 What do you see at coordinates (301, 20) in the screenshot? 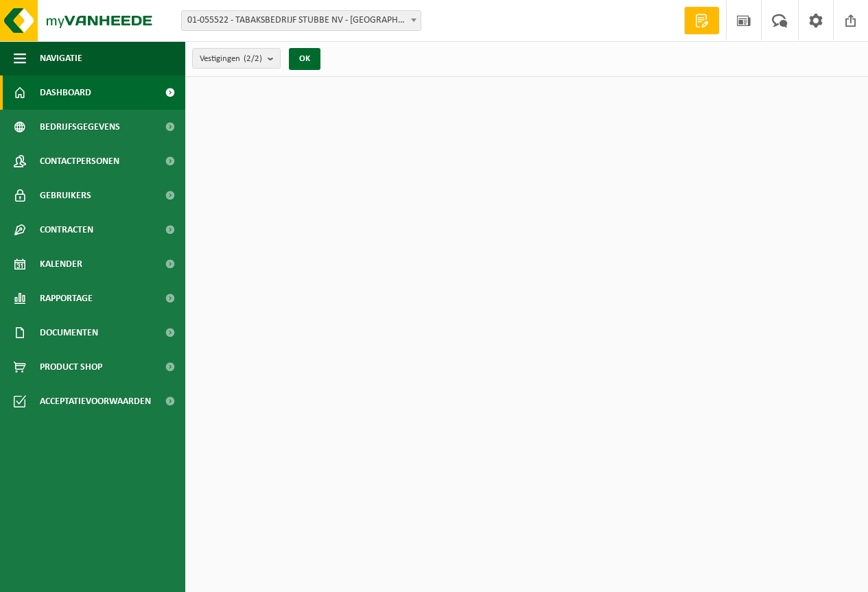
I see `span: 01-055522 - TABAKSBEDRIJF STUBBE NV - ZONNEBEKE` at bounding box center [301, 20].